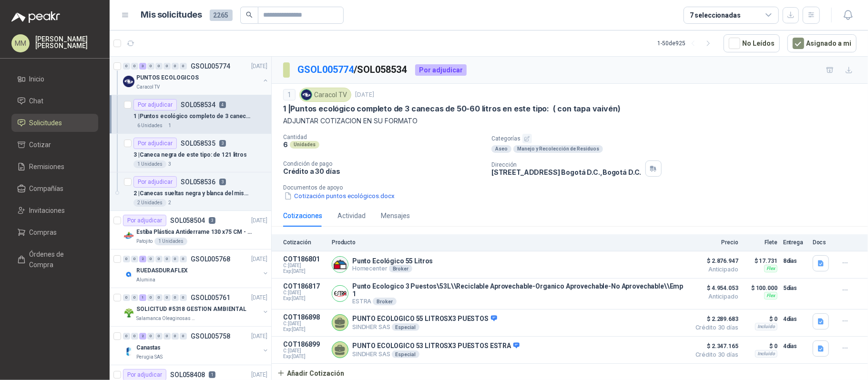 Image resolution: width=868 pixels, height=380 pixels. Describe the element at coordinates (170, 126) in the screenshot. I see `p: 1` at that location.